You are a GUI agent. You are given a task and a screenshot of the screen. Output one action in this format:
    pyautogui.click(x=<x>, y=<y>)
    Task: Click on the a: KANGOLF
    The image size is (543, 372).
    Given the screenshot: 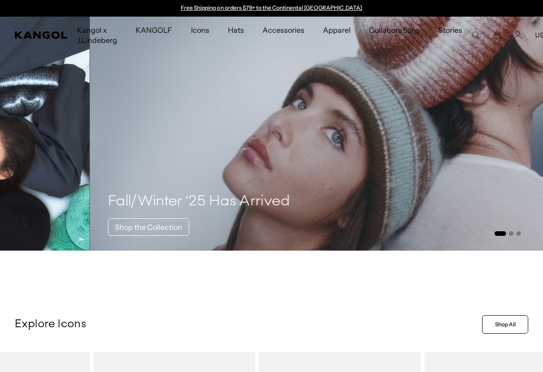 What is the action you would take?
    pyautogui.click(x=154, y=30)
    